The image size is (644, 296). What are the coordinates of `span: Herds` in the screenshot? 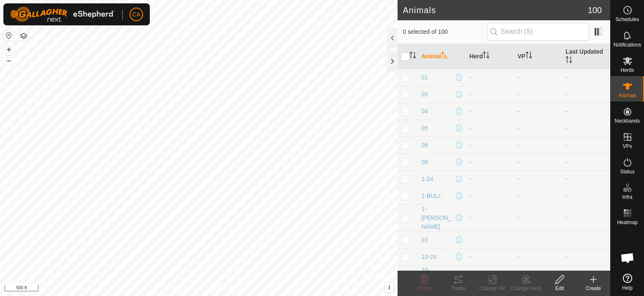 It's located at (627, 70).